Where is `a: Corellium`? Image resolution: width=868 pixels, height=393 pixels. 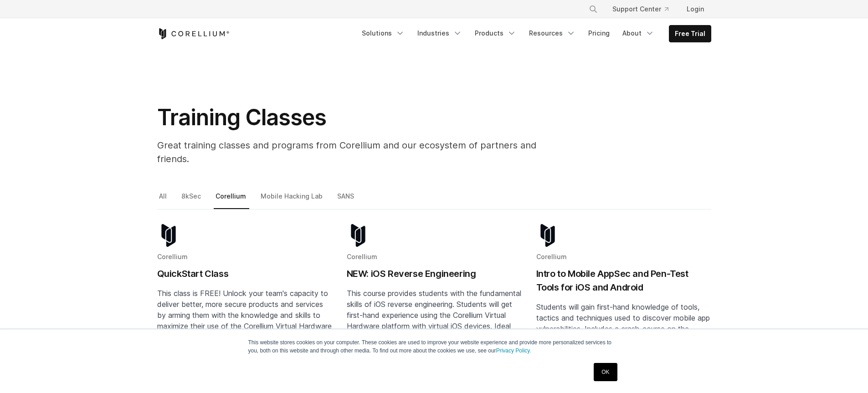 a: Corellium is located at coordinates (231, 200).